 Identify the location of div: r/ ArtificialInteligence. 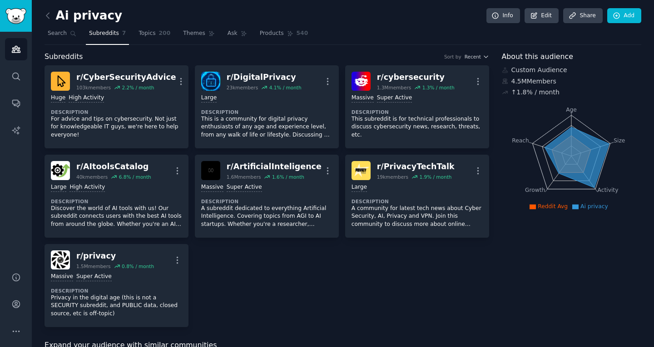
(274, 167).